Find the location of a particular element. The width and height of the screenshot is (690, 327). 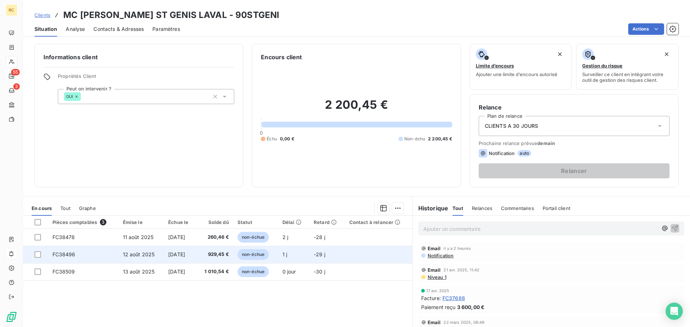

button: Limite d’encoursAjouter une limite d’encours autorisé is located at coordinates (521, 67).